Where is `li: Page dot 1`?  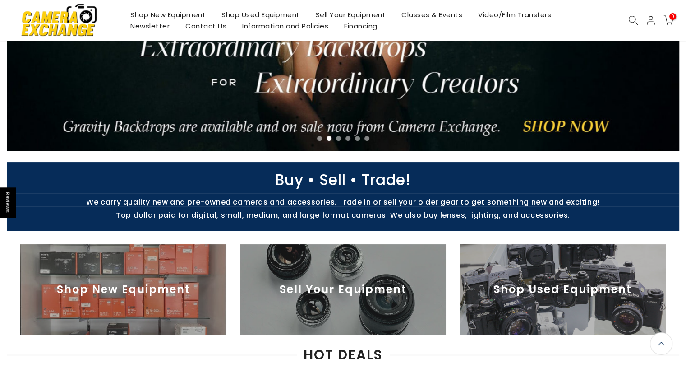 li: Page dot 1 is located at coordinates (319, 138).